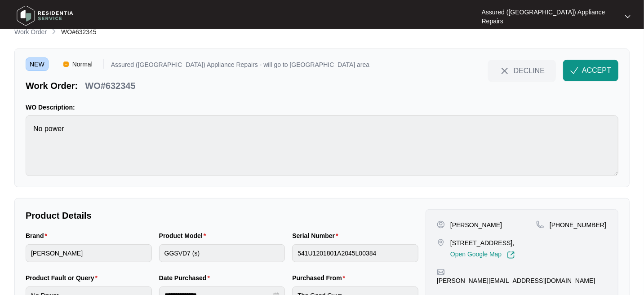 The image size is (644, 295). I want to click on textarea: No power, so click(322, 146).